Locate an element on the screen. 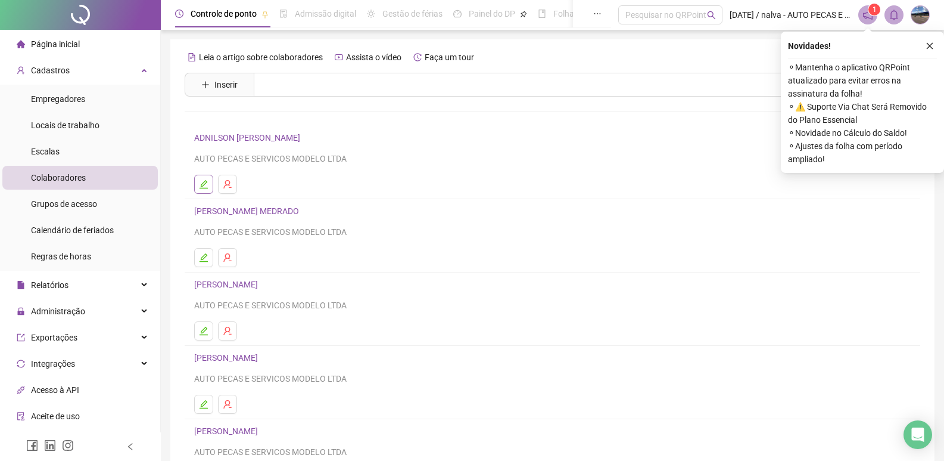  span: Controle de ponto is located at coordinates (223, 14).